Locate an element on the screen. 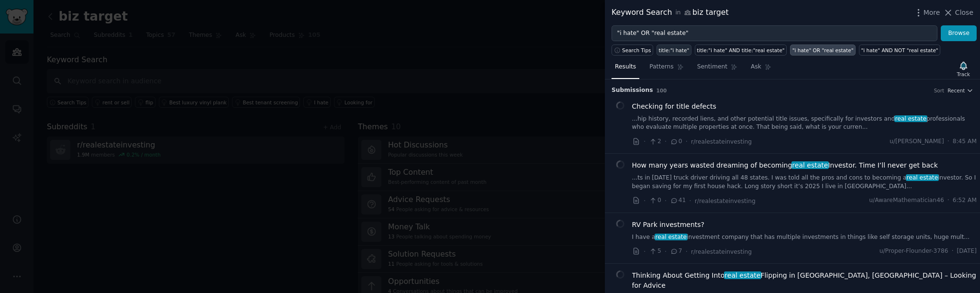 This screenshot has width=980, height=293. a: Ask is located at coordinates (761, 69).